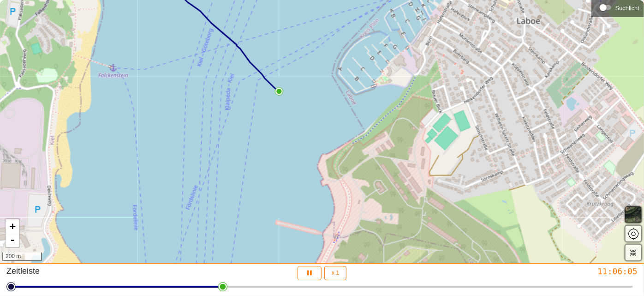 This screenshot has width=644, height=296. I want to click on a: Herauszoomen, so click(12, 240).